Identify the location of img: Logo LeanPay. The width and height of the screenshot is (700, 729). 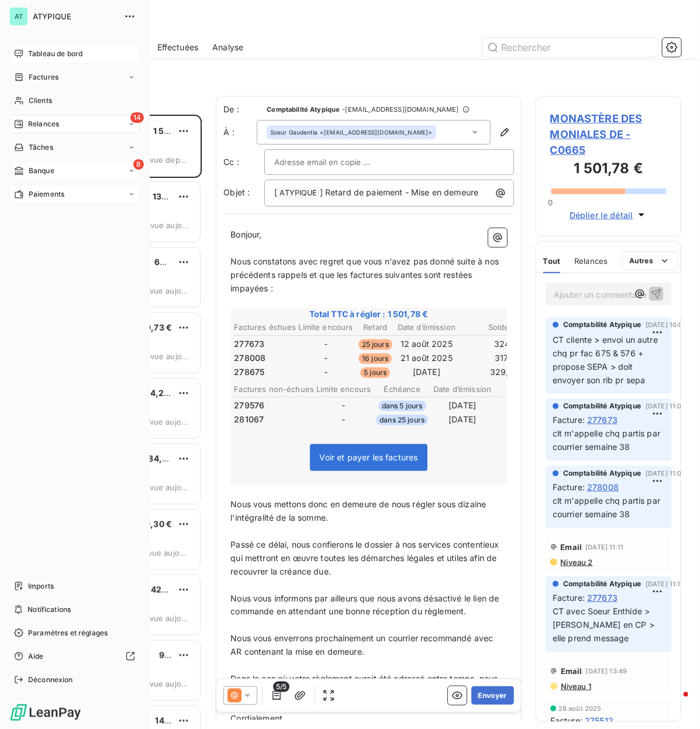
(45, 712).